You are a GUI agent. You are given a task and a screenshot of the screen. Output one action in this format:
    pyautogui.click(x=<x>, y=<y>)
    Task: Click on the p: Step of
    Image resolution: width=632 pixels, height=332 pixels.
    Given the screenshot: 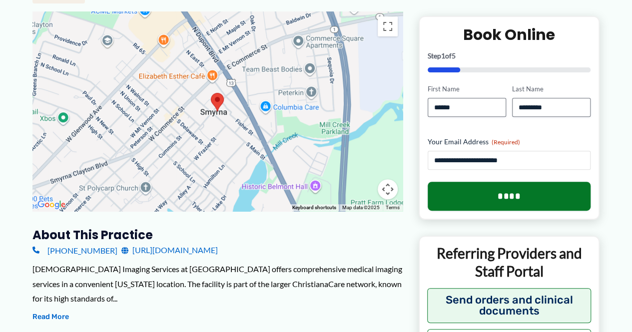 What is the action you would take?
    pyautogui.click(x=509, y=56)
    